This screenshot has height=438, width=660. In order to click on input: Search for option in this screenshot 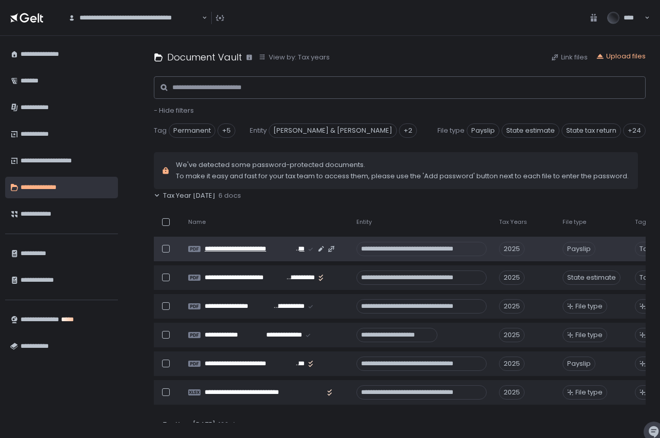, I will do `click(200, 18)`.